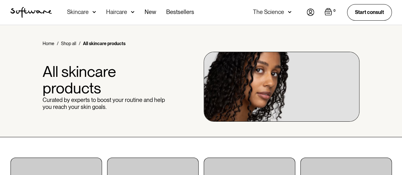 This screenshot has width=402, height=175. What do you see at coordinates (369, 12) in the screenshot?
I see `a: Start consult` at bounding box center [369, 12].